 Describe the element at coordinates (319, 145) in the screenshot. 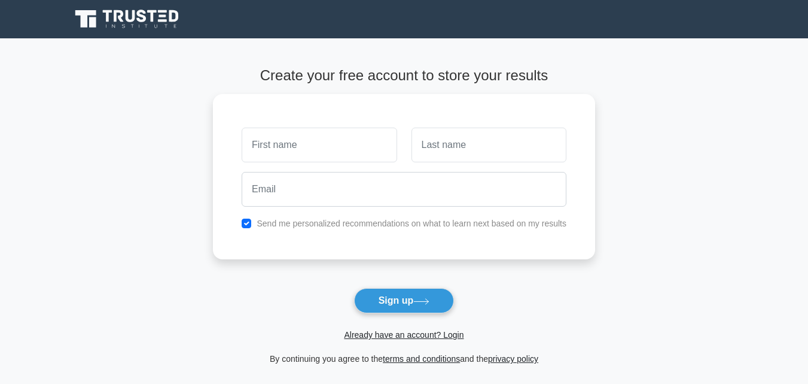

I see `input: First name` at that location.